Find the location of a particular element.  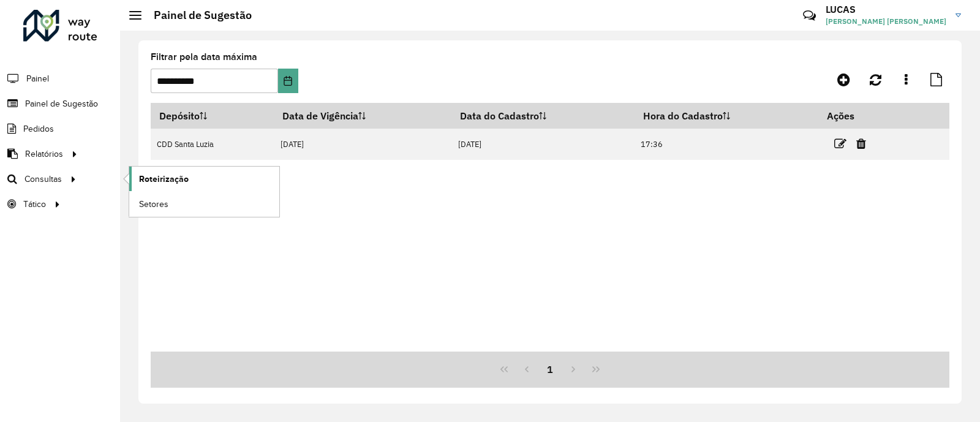

th: Data do Cadastro is located at coordinates (543, 116).